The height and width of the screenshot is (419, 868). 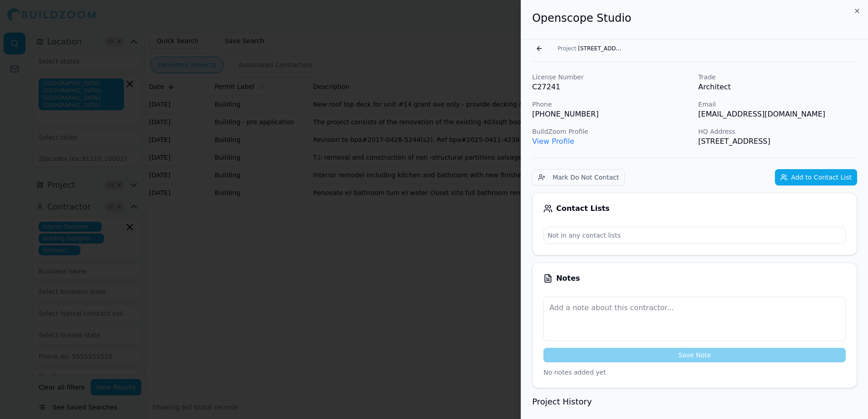 What do you see at coordinates (611, 87) in the screenshot?
I see `p: C27241` at bounding box center [611, 87].